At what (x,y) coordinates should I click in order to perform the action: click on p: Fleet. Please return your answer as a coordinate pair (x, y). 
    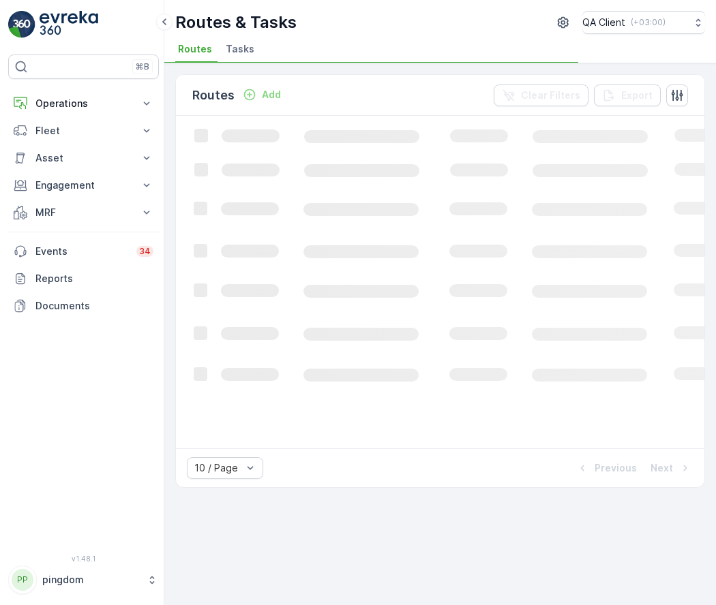
    Looking at the image, I should click on (83, 131).